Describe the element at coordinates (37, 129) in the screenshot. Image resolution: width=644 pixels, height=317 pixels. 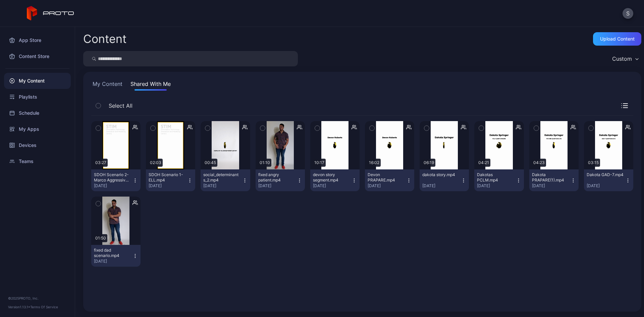
I see `div: My Apps` at that location.